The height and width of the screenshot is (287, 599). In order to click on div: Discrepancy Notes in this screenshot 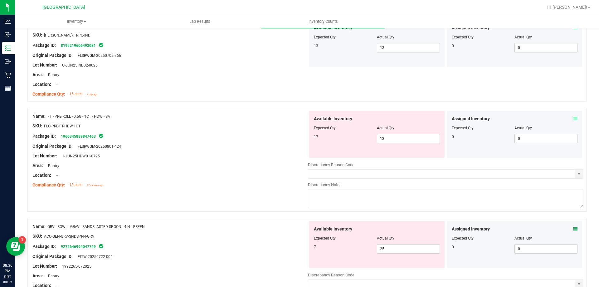, I will do `click(446, 185)`.